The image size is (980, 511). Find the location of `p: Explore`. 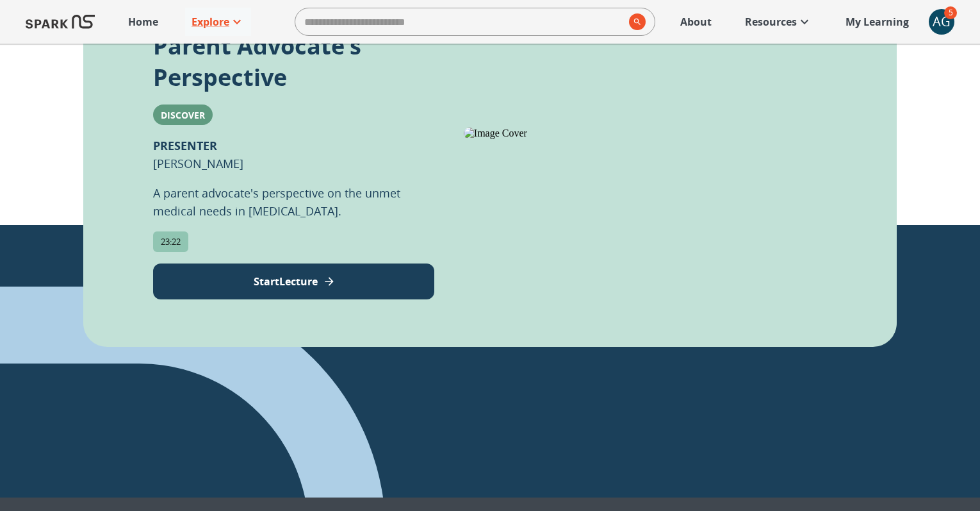

p: Explore is located at coordinates (210, 22).